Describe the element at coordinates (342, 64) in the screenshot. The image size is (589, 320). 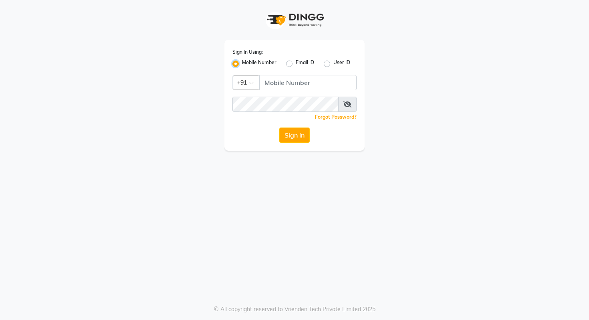
I see `label: User ID` at that location.